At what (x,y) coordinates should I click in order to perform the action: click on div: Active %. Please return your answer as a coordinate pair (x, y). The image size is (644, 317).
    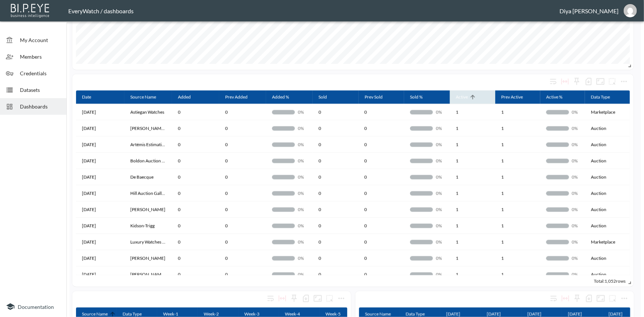
    Looking at the image, I should click on (554, 97).